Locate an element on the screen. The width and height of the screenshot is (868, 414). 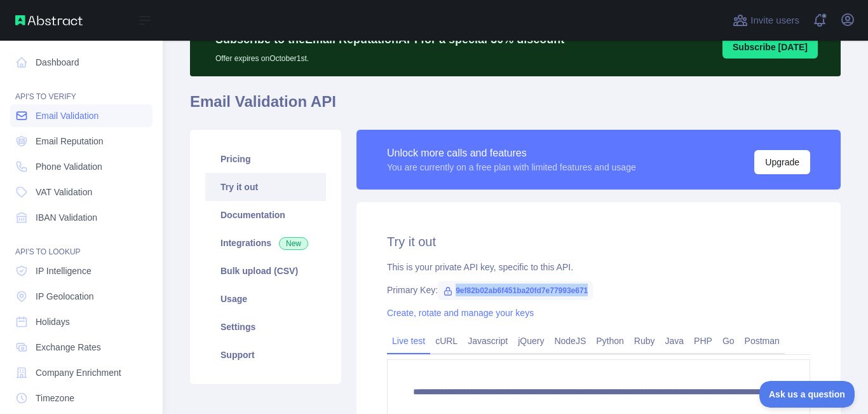
a: Create, rotate and manage your keys is located at coordinates (460, 313).